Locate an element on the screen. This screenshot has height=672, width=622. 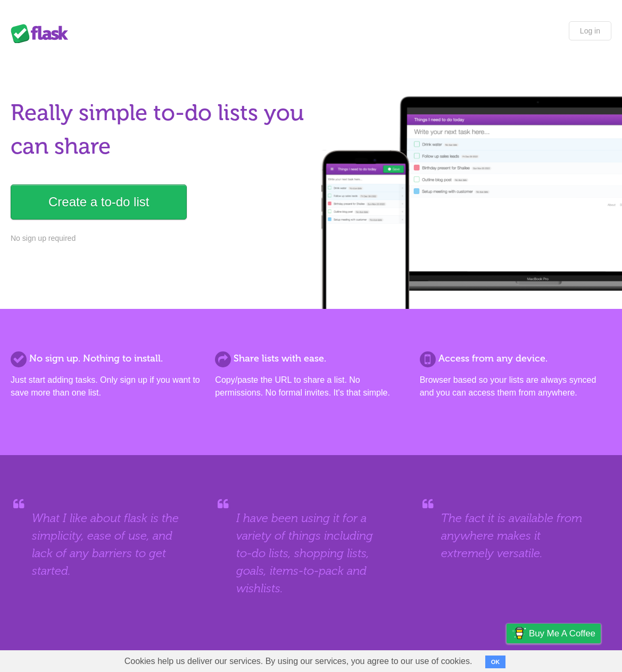
img: Buy me a coffee is located at coordinates (518, 633).